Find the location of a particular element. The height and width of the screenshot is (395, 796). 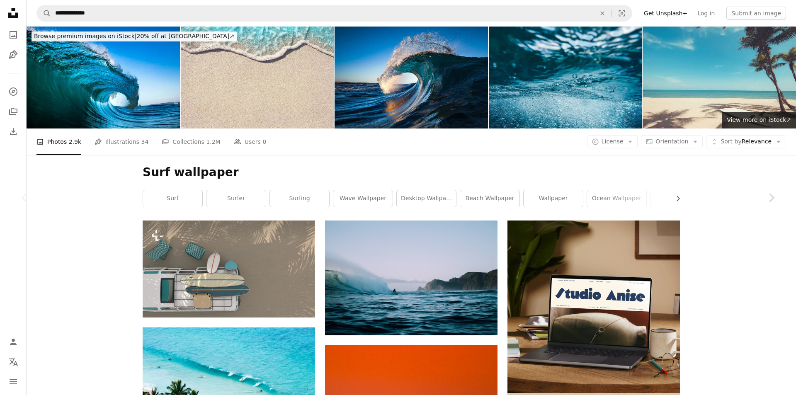

a: Photos is located at coordinates (13, 35).